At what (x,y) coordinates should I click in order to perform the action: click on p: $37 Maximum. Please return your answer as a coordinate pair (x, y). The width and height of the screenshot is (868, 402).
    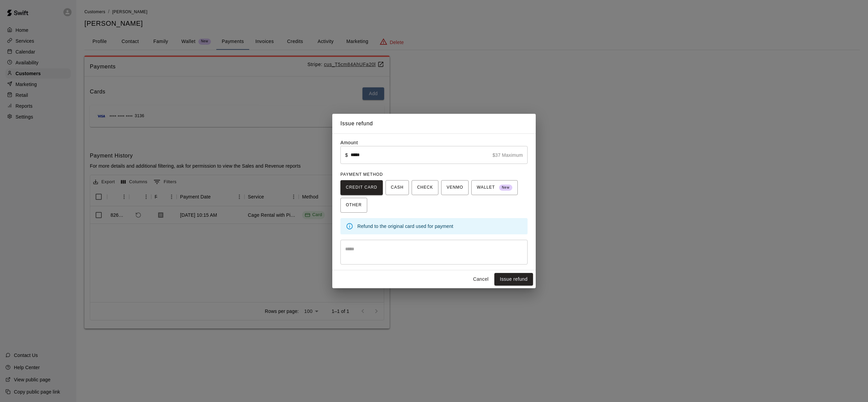
    Looking at the image, I should click on (508, 155).